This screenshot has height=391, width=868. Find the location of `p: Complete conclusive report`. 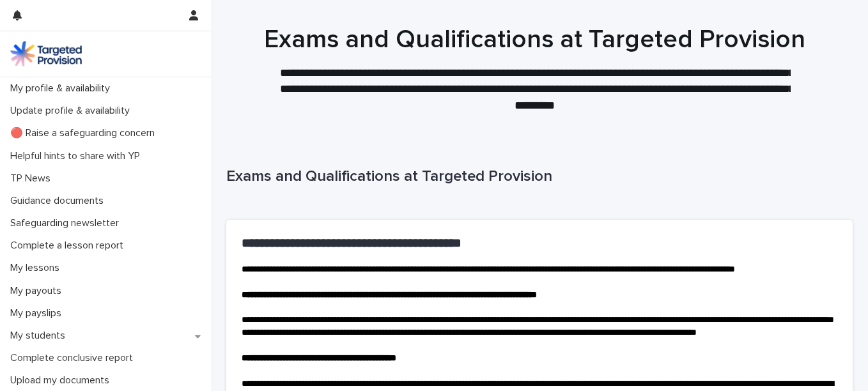

p: Complete conclusive report is located at coordinates (74, 358).